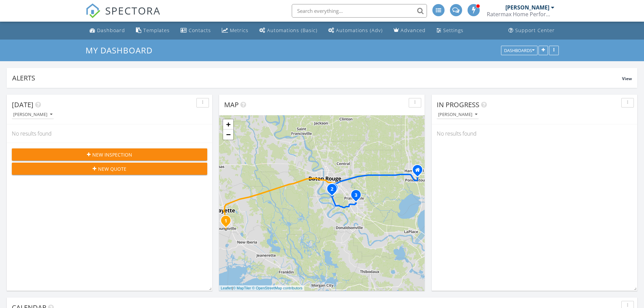  What do you see at coordinates (93, 11) in the screenshot?
I see `img: The Best Home Inspection Software - Spectora` at bounding box center [93, 11].